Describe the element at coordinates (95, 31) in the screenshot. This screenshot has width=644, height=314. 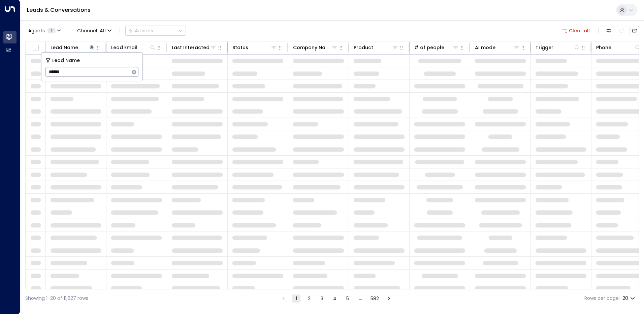
I see `span: Channel:` at that location.